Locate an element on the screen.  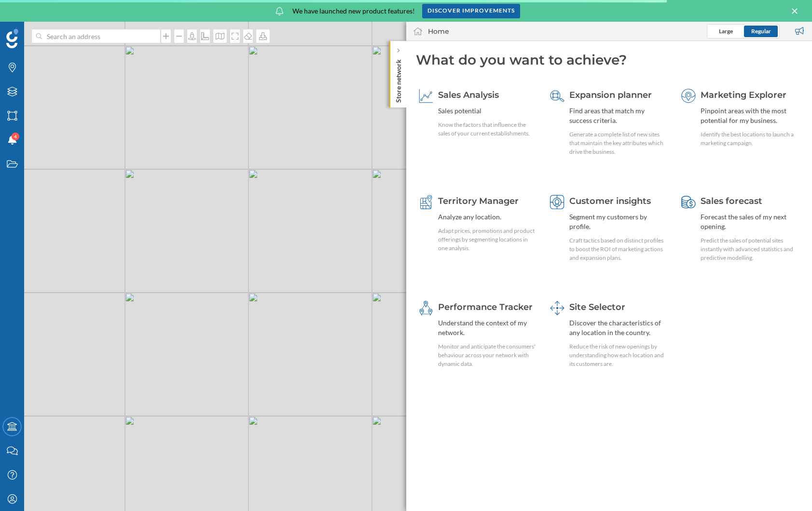
span: Site Selector is located at coordinates (598, 307).